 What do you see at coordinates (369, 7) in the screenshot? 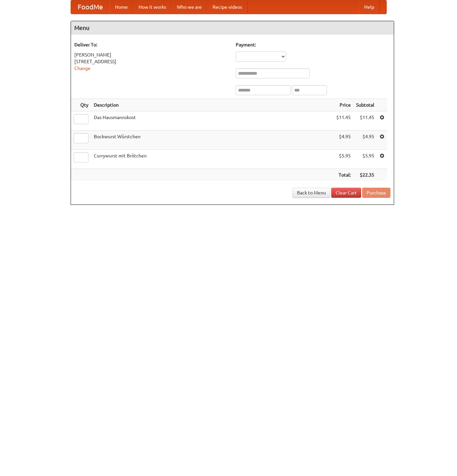
I see `a: Help` at bounding box center [369, 7].